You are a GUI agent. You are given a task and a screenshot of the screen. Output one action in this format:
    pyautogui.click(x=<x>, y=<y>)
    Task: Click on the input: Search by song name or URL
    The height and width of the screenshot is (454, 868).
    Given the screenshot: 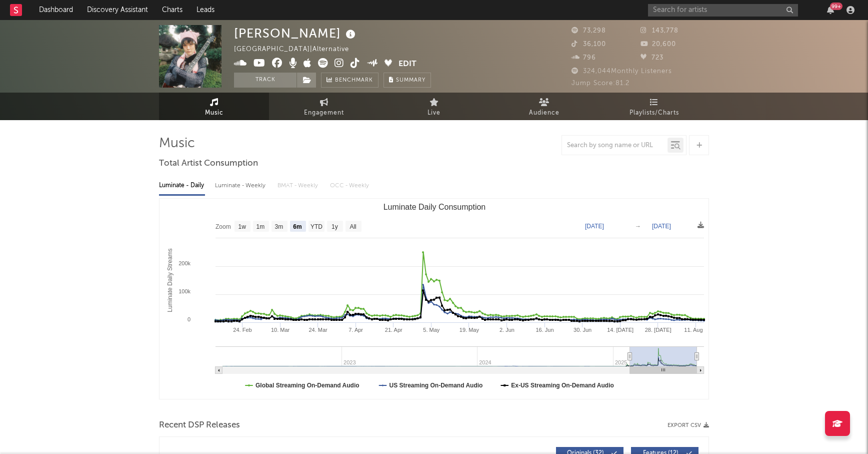 What is the action you would take?
    pyautogui.click(x=614, y=146)
    